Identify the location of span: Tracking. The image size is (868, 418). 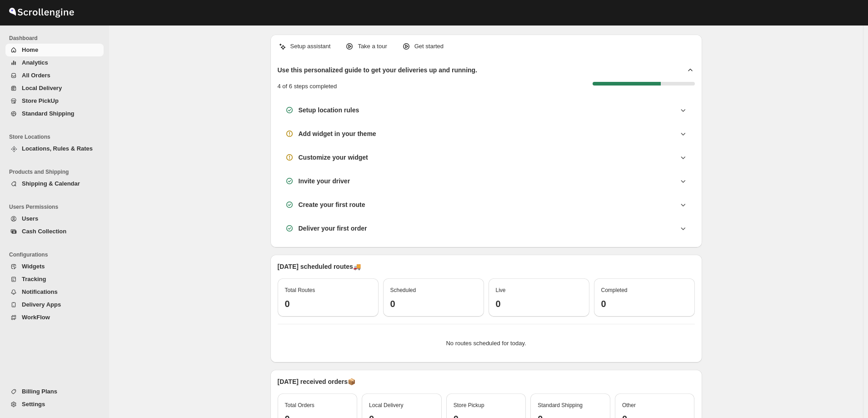
(33, 279).